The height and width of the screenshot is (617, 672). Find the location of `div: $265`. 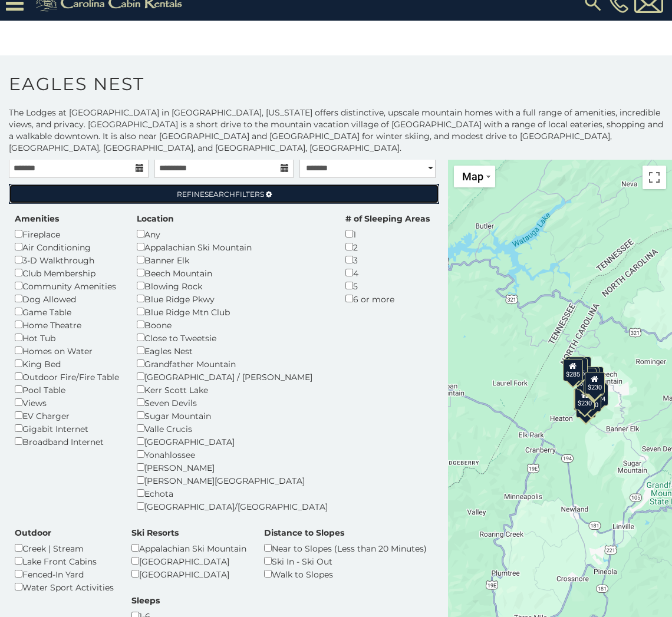

div: $265 is located at coordinates (576, 368).